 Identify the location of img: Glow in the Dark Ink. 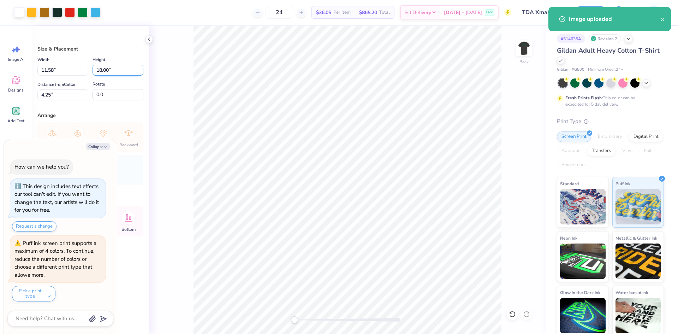
(582, 315).